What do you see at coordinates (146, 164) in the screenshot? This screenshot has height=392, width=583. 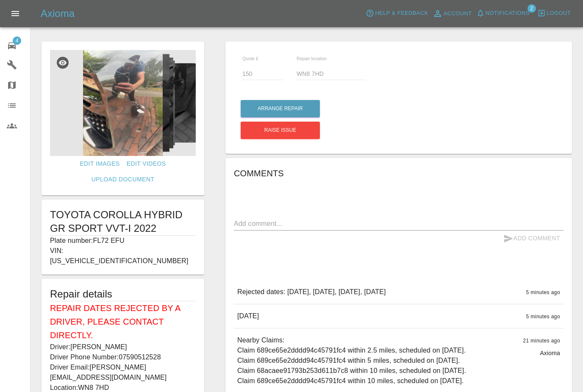 I see `a: Edit Videos` at bounding box center [146, 164].